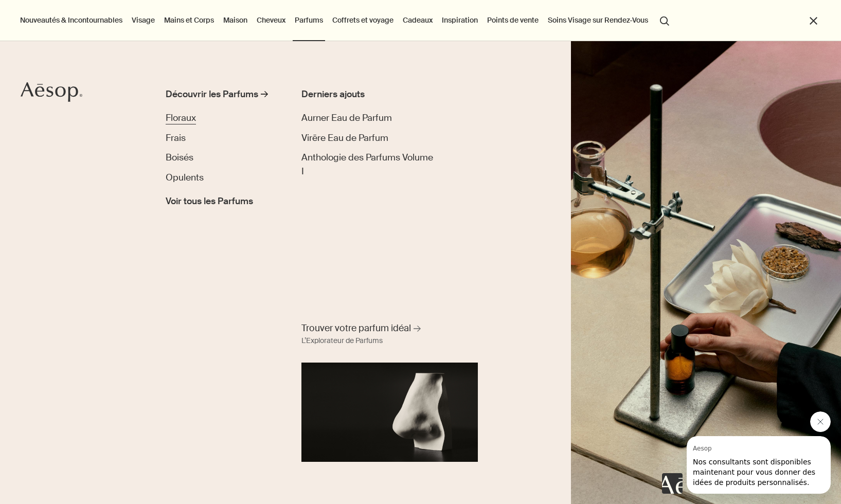 Image resolution: width=841 pixels, height=504 pixels. I want to click on div: L’Explorateur de Parfums, so click(342, 341).